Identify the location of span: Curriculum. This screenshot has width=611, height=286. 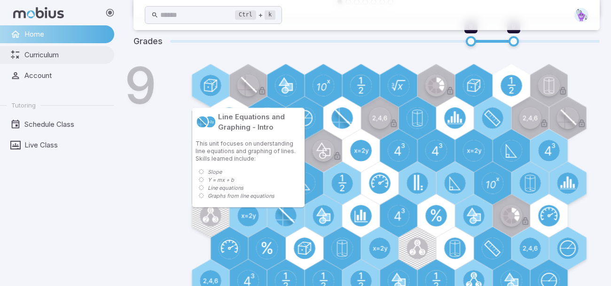
(66, 55).